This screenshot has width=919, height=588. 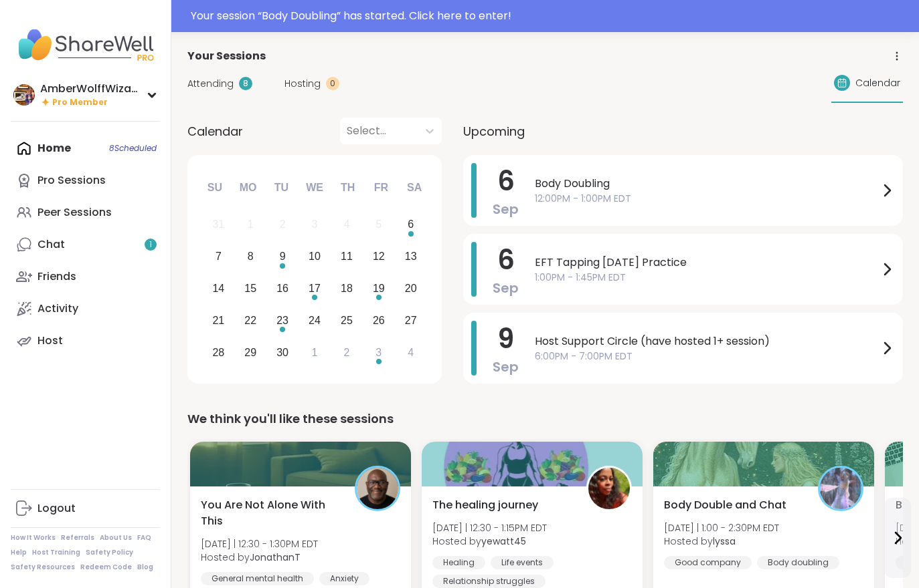 I want to click on div: Choose Saturday, September 27th, 2025, so click(x=410, y=320).